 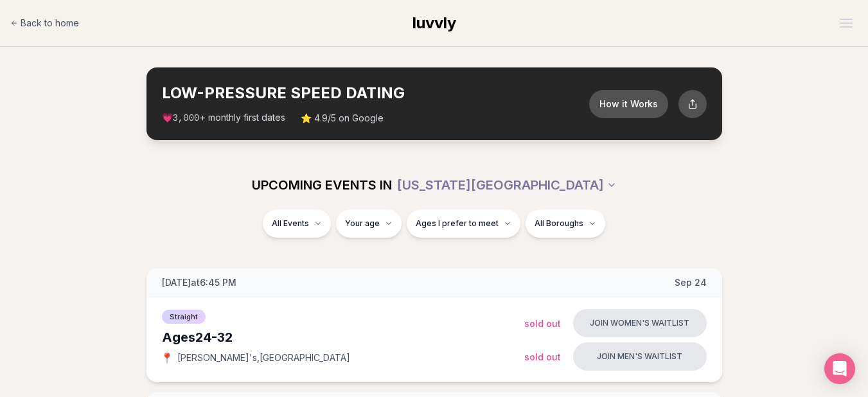 I want to click on div: Open Intercom Messenger, so click(x=840, y=369).